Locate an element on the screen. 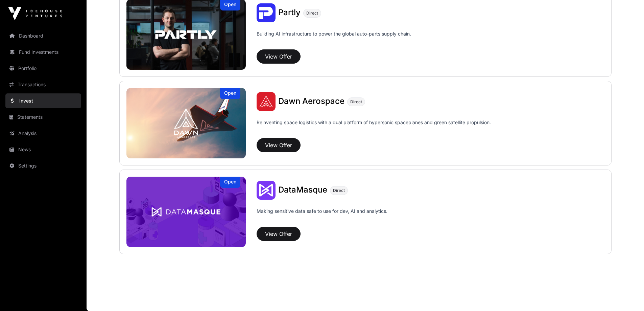 The image size is (644, 311). a: Settings is located at coordinates (43, 166).